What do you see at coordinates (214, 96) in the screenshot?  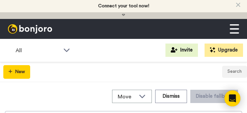 I see `button: Disable fallback` at bounding box center [214, 96].